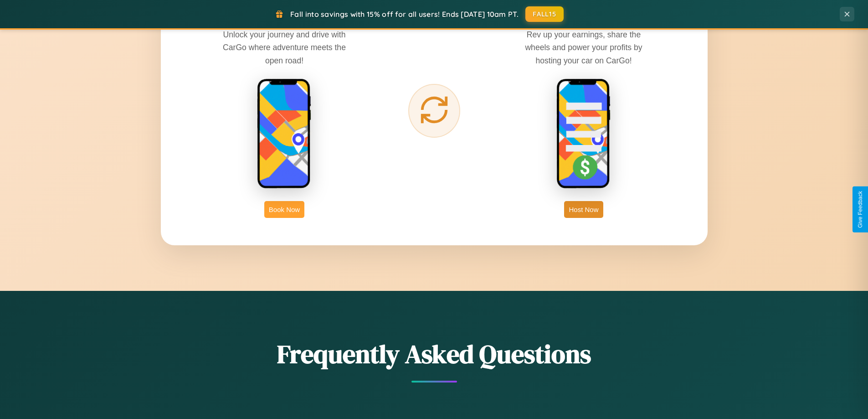 This screenshot has height=419, width=868. Describe the element at coordinates (584, 47) in the screenshot. I see `p: Rev up your earnings, share the wheels and power your profits by hosting your car on CarGo!` at that location.